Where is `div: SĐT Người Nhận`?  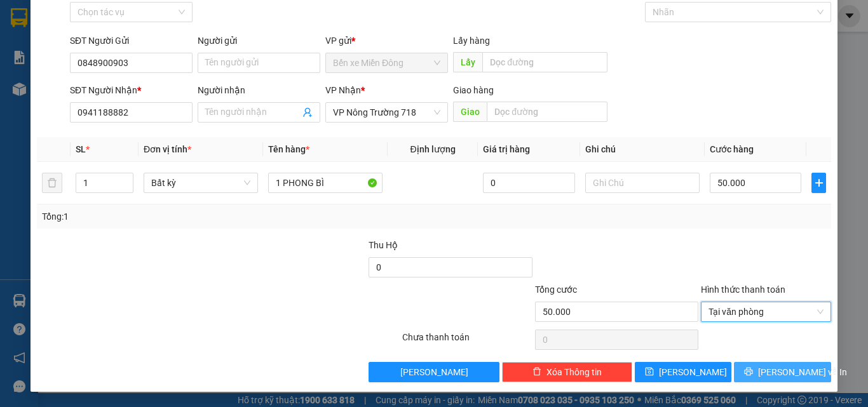
div: SĐT Người Nhận is located at coordinates (131, 90).